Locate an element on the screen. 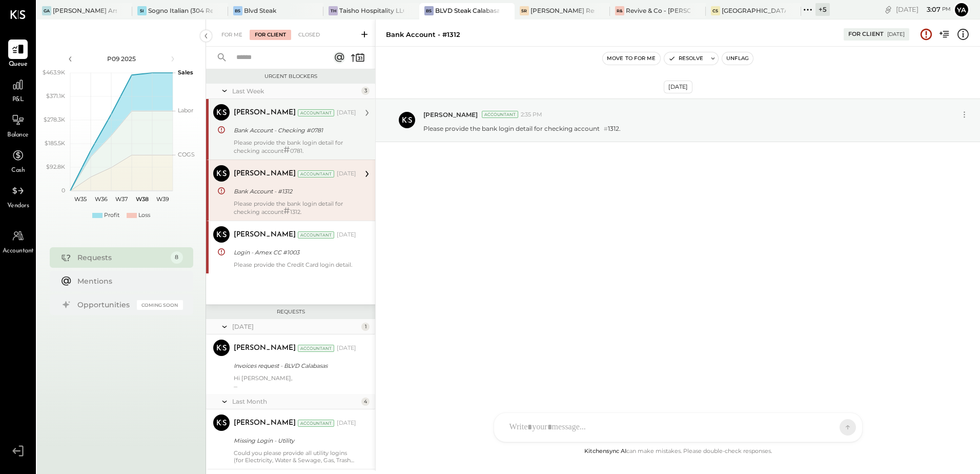 This screenshot has width=980, height=474. div: + 5 is located at coordinates (823, 9).